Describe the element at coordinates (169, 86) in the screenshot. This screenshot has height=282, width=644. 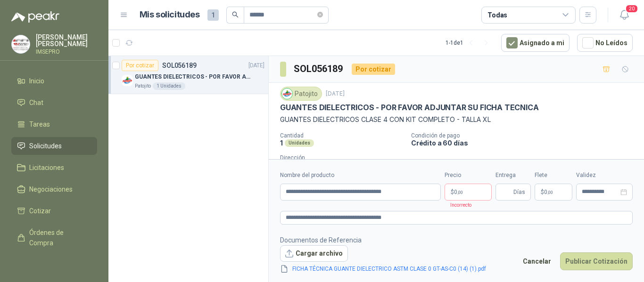
I see `div: 1 Unidades` at that location.